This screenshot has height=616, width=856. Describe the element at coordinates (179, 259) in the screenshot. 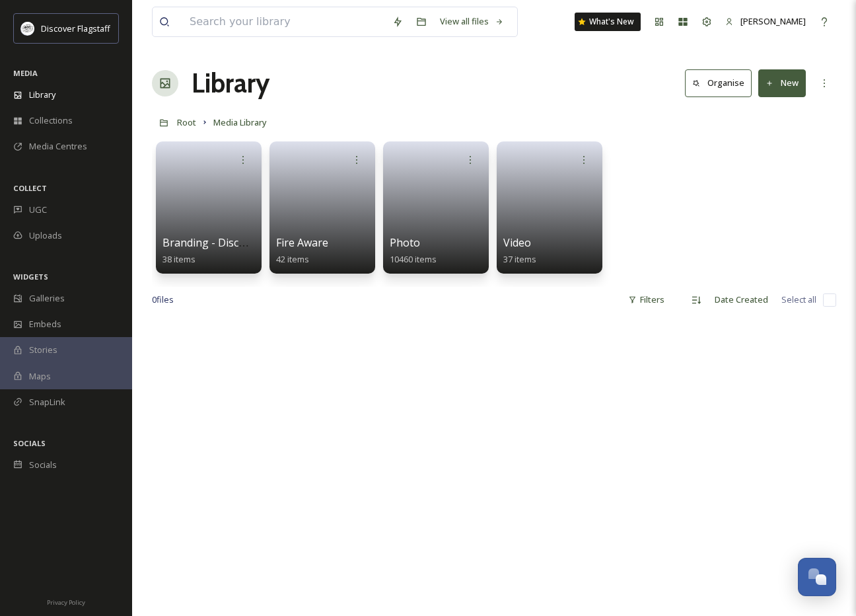

I see `span: 38 items` at that location.